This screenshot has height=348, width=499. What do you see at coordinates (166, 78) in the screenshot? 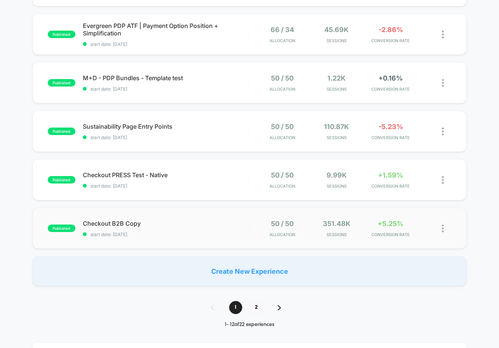
I see `span: M+D - PDP Bundles - Template test` at bounding box center [166, 78].